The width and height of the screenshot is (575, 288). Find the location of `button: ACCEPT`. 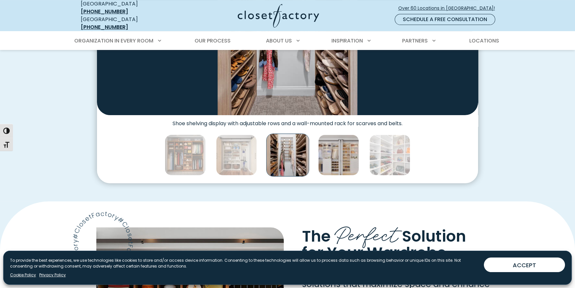

button: ACCEPT is located at coordinates (524, 264).